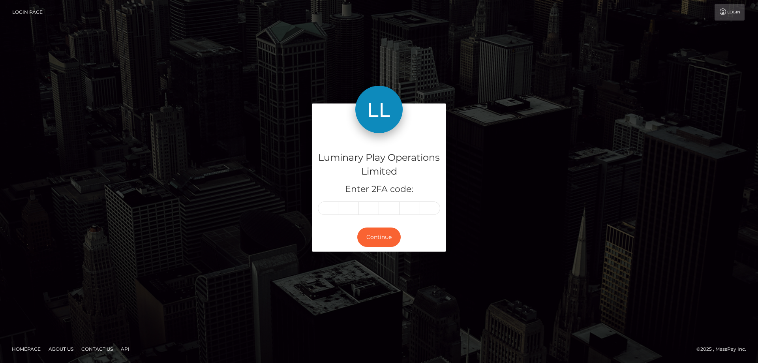  What do you see at coordinates (724, 349) in the screenshot?
I see `div: © 2025 , MassPay Inc.` at bounding box center [724, 349].